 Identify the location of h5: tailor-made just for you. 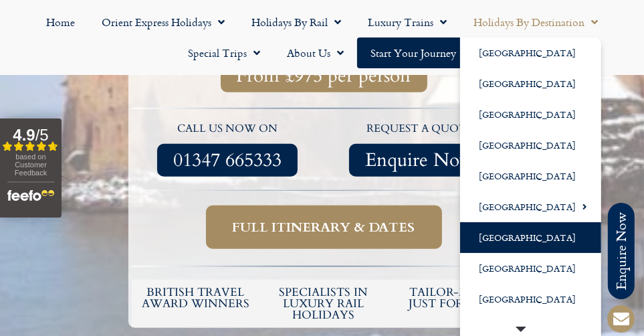
(452, 298).